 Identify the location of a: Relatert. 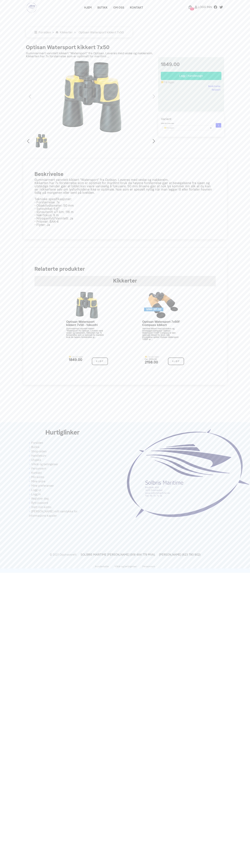
(216, 90).